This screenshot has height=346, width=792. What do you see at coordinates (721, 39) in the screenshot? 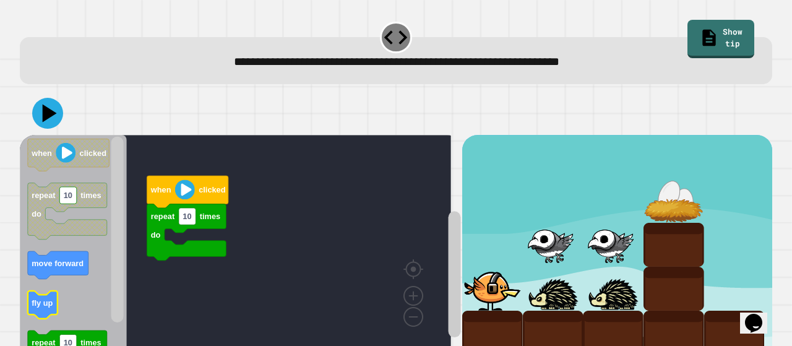
I see `a: Show tip` at bounding box center [721, 39].